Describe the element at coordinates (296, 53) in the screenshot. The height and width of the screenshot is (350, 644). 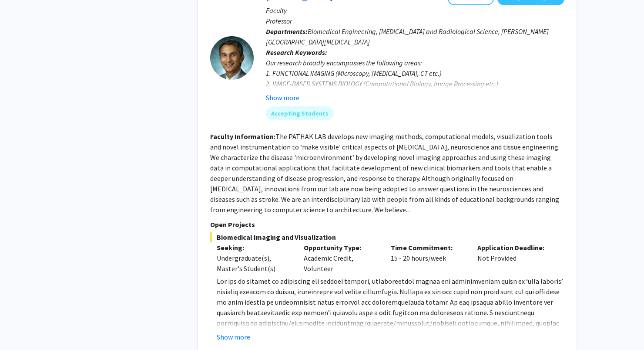
I see `b: Research Keywords:` at that location.